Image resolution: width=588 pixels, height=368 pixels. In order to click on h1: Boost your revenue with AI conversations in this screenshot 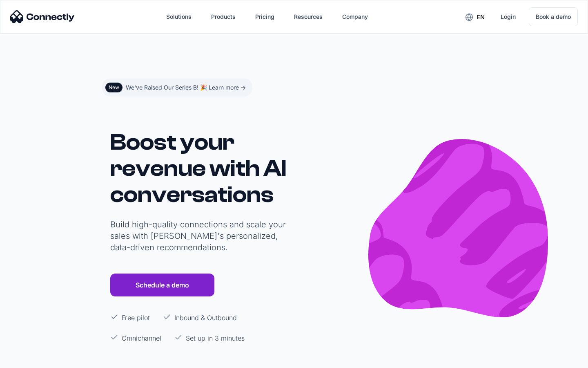, I will do `click(200, 169)`.